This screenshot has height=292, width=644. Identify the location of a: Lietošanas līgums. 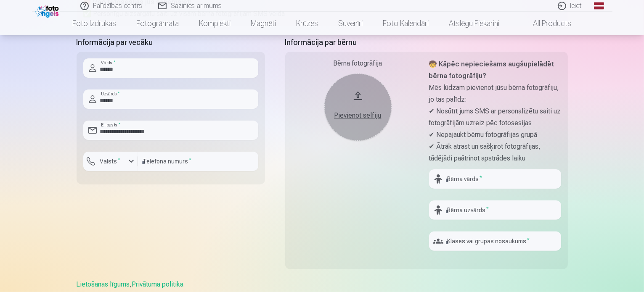
(103, 284).